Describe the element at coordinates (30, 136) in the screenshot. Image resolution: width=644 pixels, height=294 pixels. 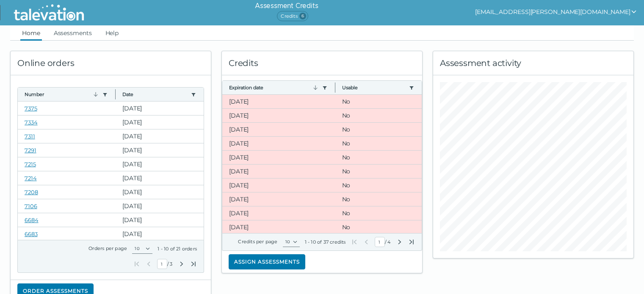
I see `a: 7311` at that location.